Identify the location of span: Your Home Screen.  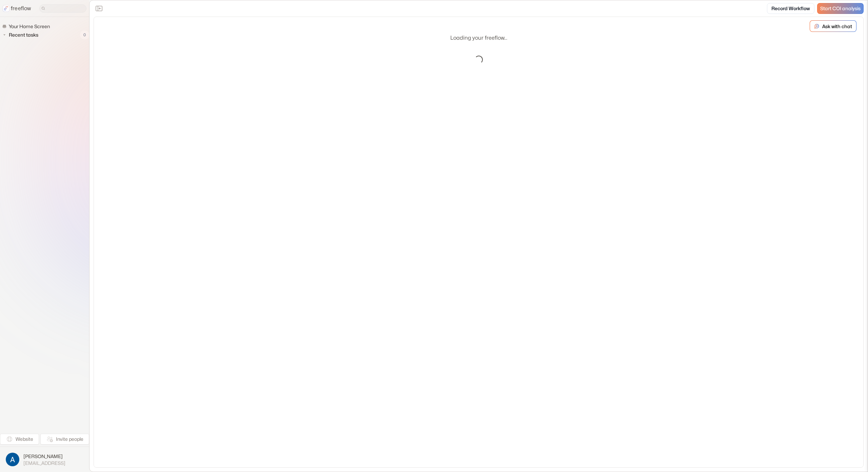
(30, 27).